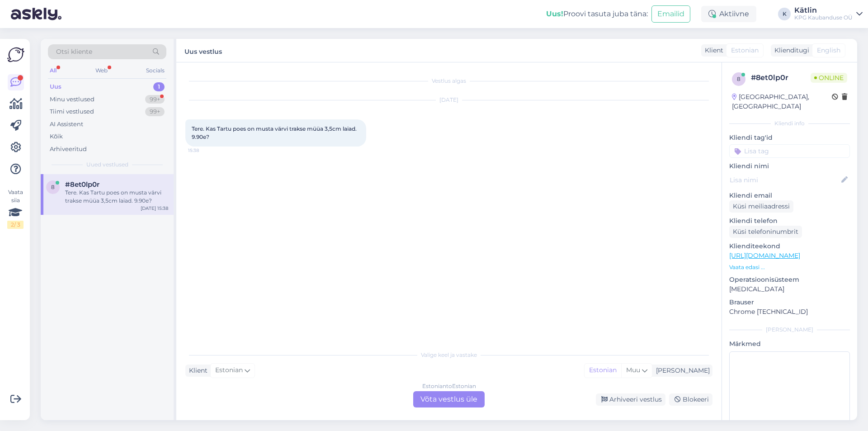 The image size is (868, 431). Describe the element at coordinates (82, 185) in the screenshot. I see `span: #8et0lp0r` at that location.